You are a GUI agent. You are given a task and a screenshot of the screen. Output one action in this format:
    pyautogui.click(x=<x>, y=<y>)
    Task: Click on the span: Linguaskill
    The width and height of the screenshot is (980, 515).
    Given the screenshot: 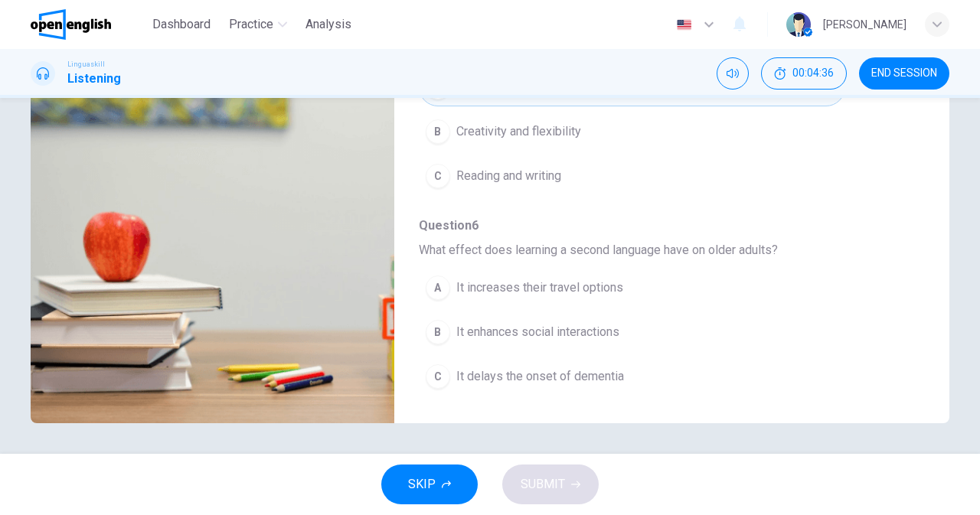 What is the action you would take?
    pyautogui.click(x=86, y=65)
    